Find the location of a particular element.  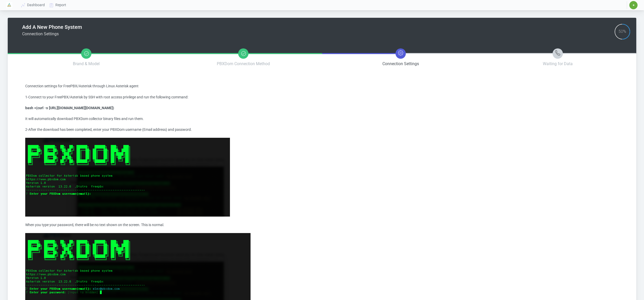

h4: Add A New Phone System is located at coordinates (52, 27).